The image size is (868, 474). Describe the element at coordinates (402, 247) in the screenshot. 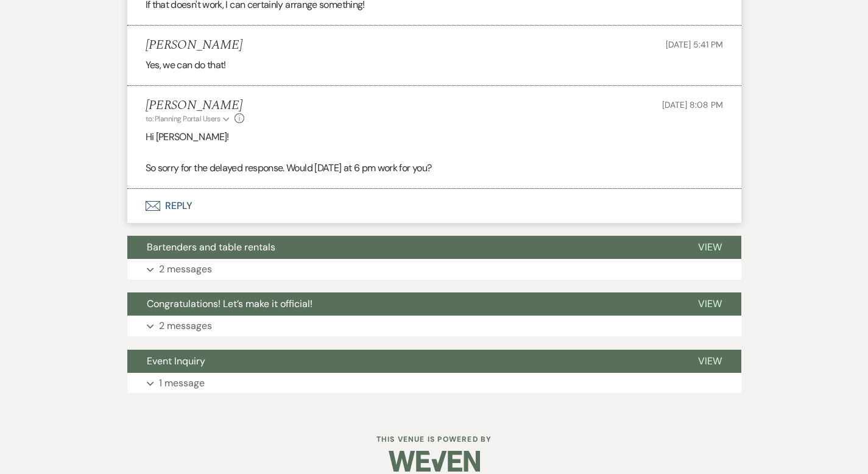

I see `button: Bartenders and table rentals` at that location.